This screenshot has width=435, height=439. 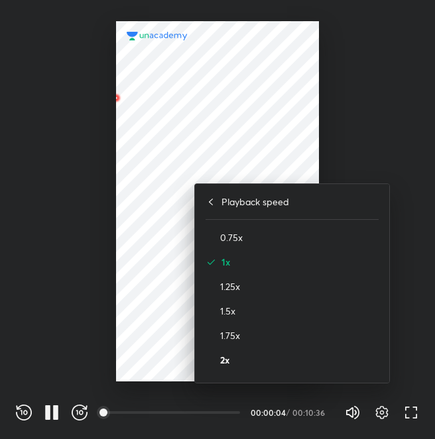 What do you see at coordinates (299, 286) in the screenshot?
I see `h4: 1.25x` at bounding box center [299, 286].